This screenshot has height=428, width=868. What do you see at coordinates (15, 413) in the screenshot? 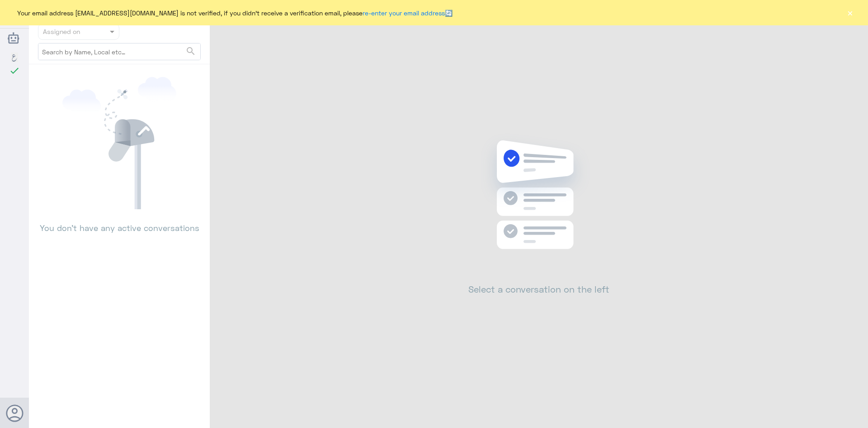
I see `button: Avatar` at bounding box center [15, 413].